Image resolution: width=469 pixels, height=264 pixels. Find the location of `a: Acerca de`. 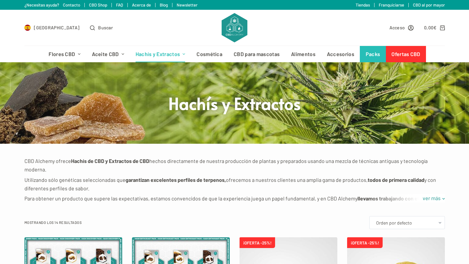

a: Acerca de is located at coordinates (142, 5).